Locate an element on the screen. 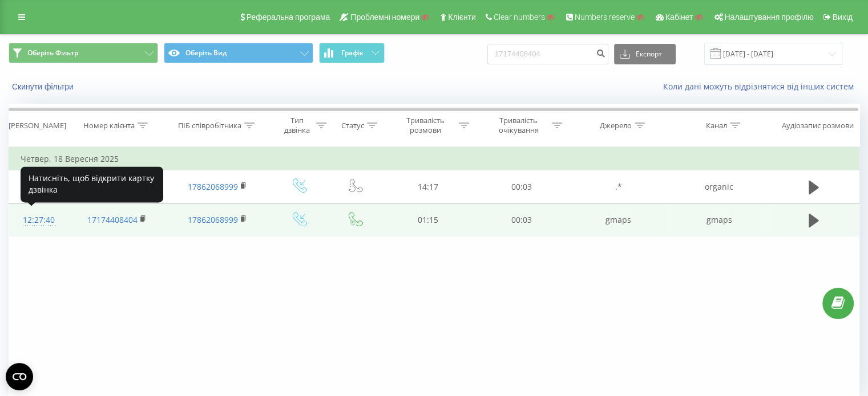 The image size is (868, 396). span: Налаштування профілю is located at coordinates (769, 17).